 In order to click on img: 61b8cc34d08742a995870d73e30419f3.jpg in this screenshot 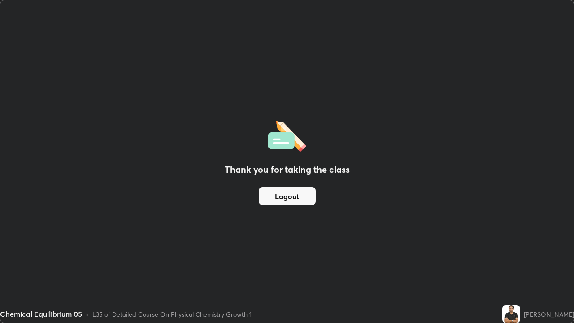, I will do `click(511, 314)`.